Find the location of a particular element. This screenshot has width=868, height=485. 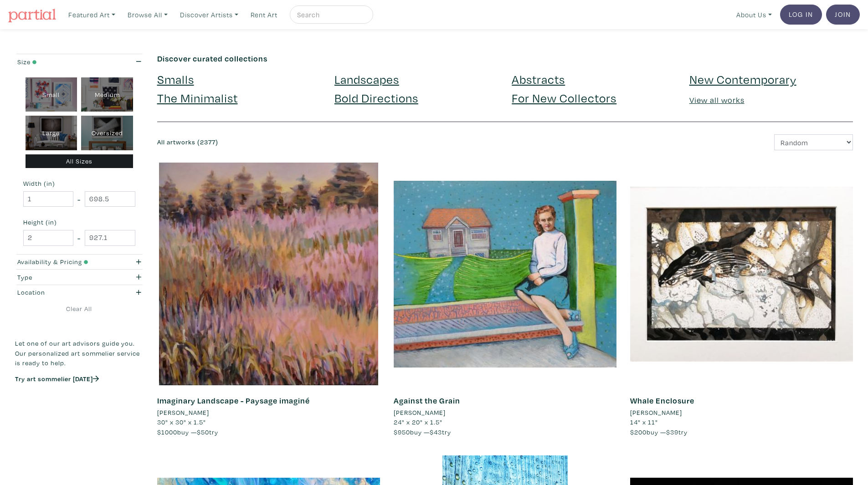

small: Width (in) is located at coordinates (79, 183).